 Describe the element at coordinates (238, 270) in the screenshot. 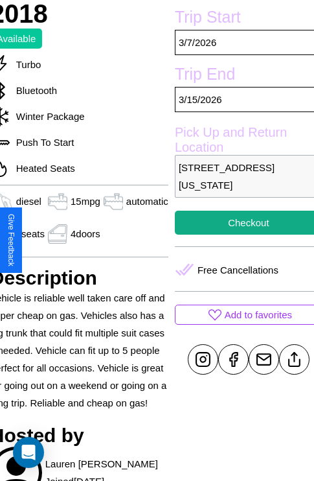

I see `p: Free Cancellations` at that location.